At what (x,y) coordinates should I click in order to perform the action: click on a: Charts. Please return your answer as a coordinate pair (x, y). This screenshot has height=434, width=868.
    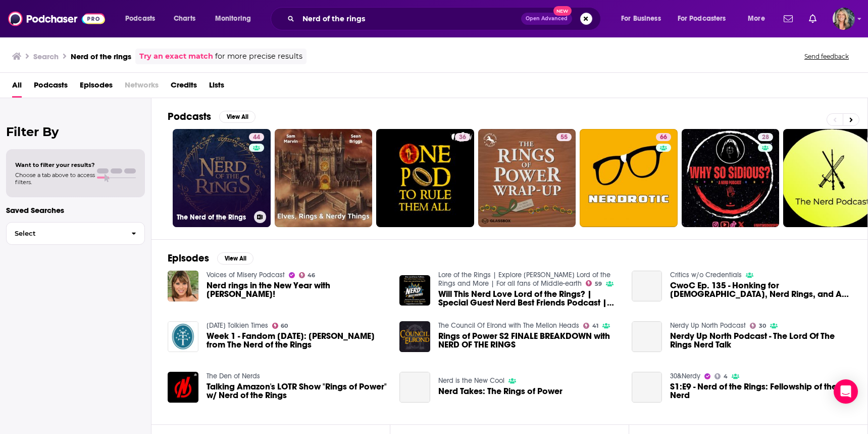
    Looking at the image, I should click on (185, 19).